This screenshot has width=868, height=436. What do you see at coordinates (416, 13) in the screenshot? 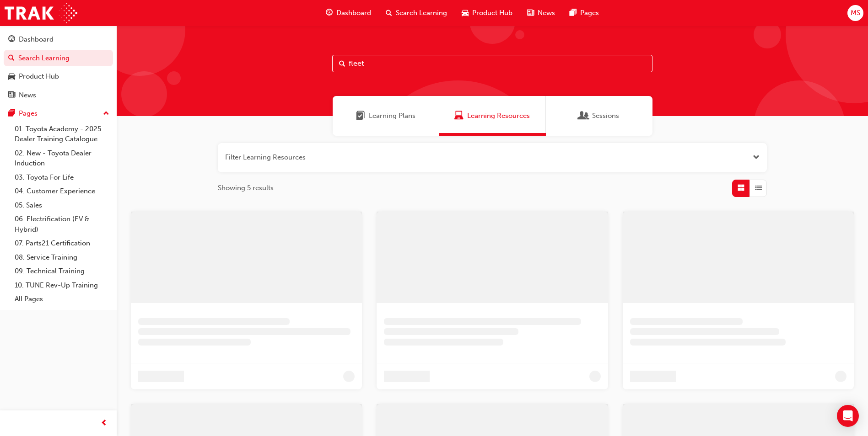
I see `a: search-iconSearch Learning` at bounding box center [416, 13].